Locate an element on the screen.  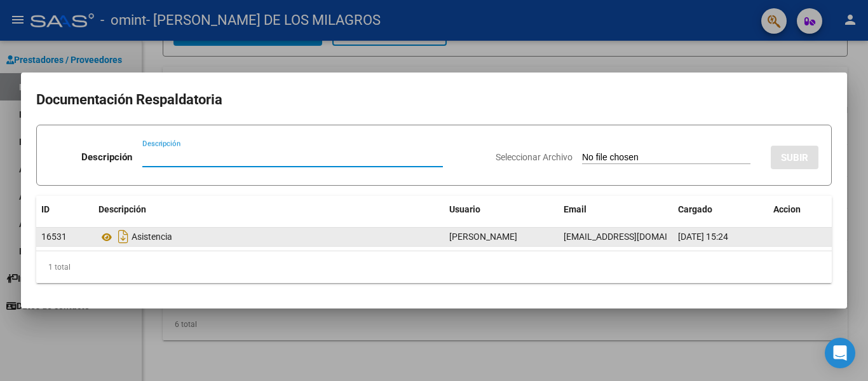
div: Asistencia is located at coordinates (268, 237).